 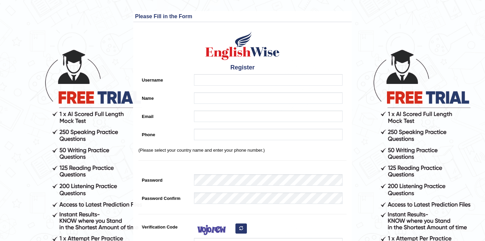 What do you see at coordinates (164, 97) in the screenshot?
I see `label: Name` at bounding box center [164, 97].